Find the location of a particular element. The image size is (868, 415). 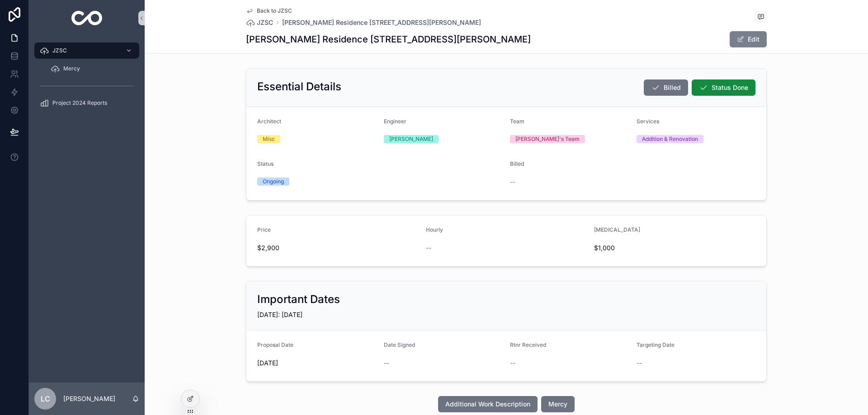

span: Date Signed is located at coordinates (399, 345).